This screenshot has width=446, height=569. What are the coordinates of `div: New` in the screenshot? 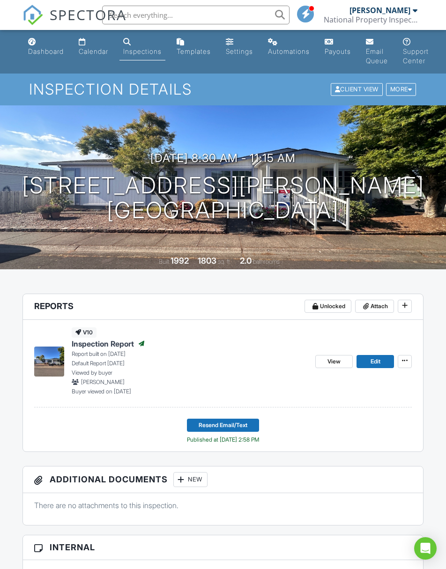 It's located at (190, 479).